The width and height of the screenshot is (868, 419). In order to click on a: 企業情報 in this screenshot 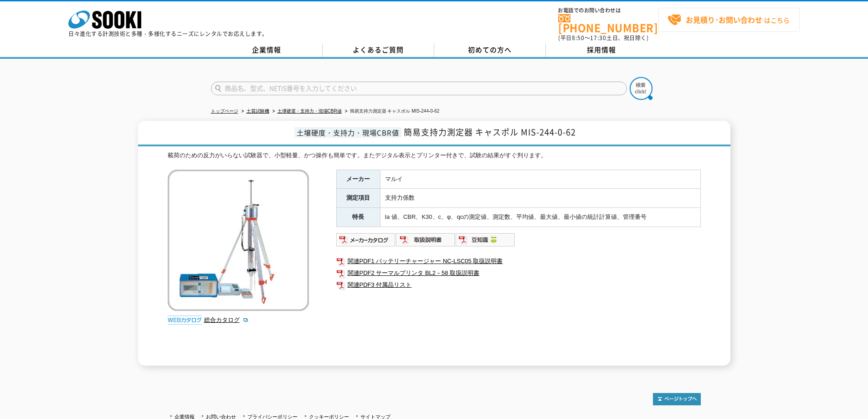, I will do `click(267, 50)`.